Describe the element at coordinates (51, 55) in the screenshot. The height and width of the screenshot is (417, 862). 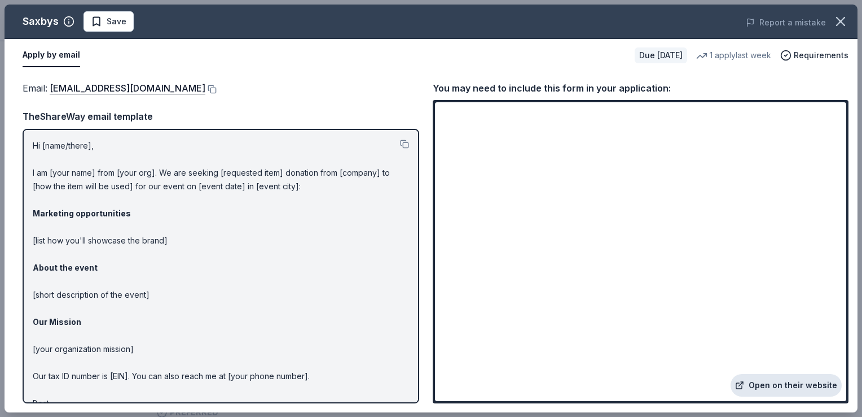
I see `button: Apply by email` at that location.